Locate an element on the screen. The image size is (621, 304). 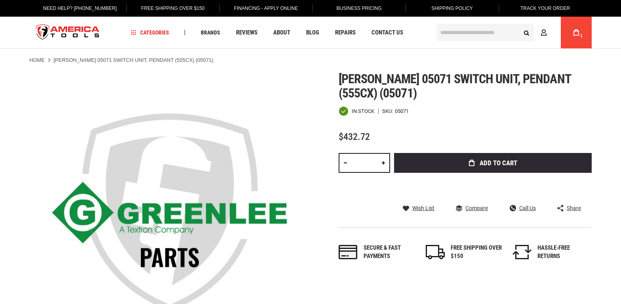
img: America Tools is located at coordinates (68, 32).